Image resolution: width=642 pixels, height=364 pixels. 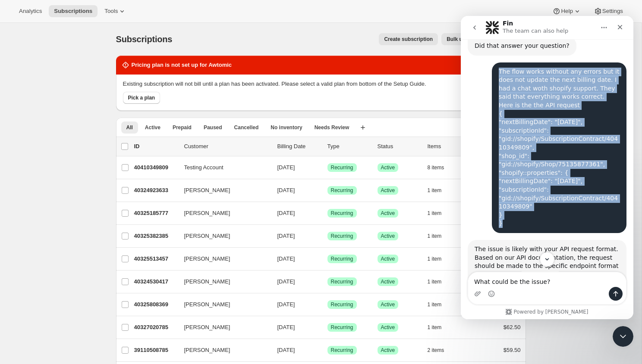 I want to click on div: Did that answer your question?, so click(x=61, y=30).